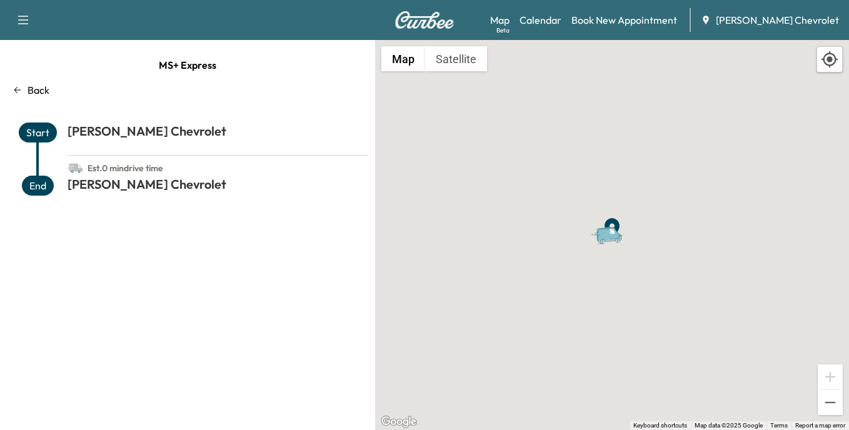 Image resolution: width=849 pixels, height=430 pixels. What do you see at coordinates (456, 59) in the screenshot?
I see `button: Show satellite imagery` at bounding box center [456, 59].